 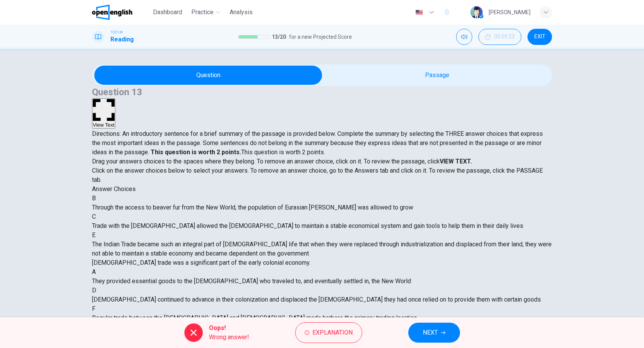 I want to click on div: D, so click(x=322, y=290).